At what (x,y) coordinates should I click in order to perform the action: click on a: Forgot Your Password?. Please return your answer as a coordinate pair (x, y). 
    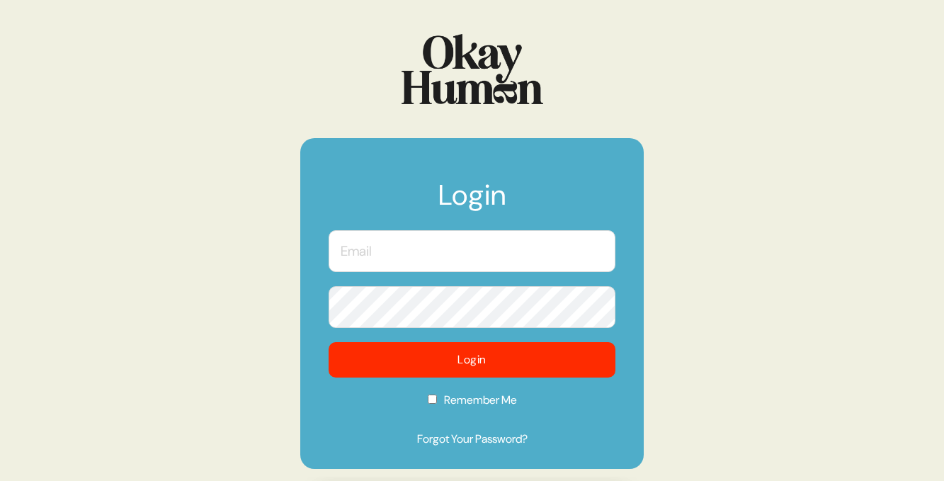
    Looking at the image, I should click on (471, 439).